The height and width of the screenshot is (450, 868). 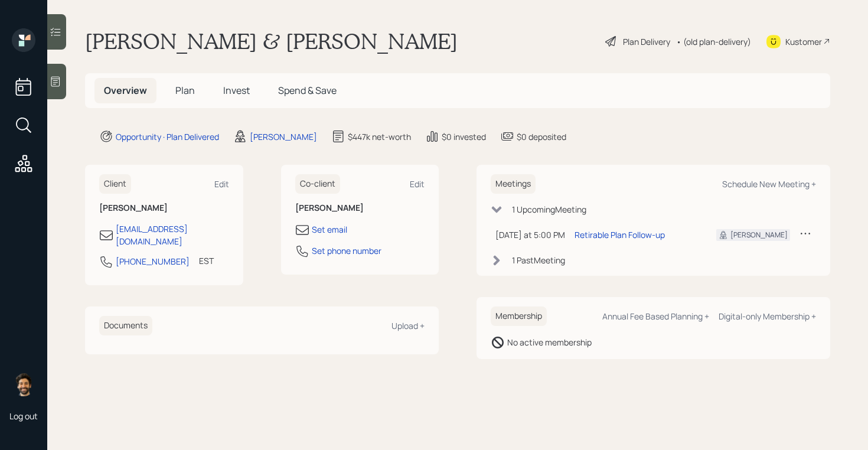 I want to click on div: Annual Fee Based Planning +, so click(x=656, y=316).